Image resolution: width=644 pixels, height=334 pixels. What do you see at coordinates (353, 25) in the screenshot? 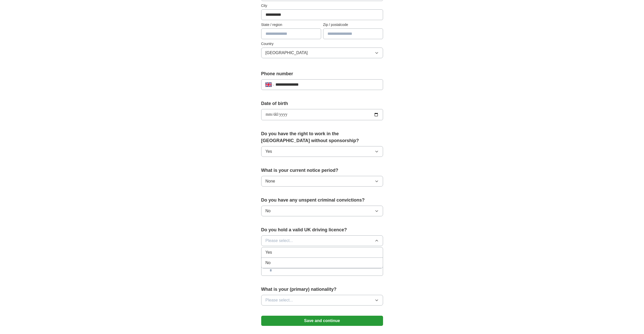
I see `label: Zip / postalcode` at bounding box center [353, 25].